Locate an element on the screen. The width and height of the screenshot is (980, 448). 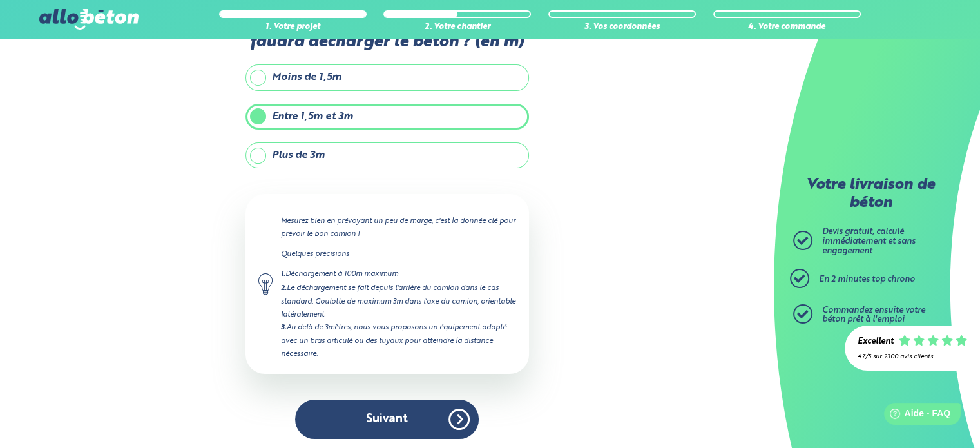
div: Le déchargement se fait depuis l'arrière du camion dans le cas standard. Goulotte de maximum 3m d... is located at coordinates (398, 301).